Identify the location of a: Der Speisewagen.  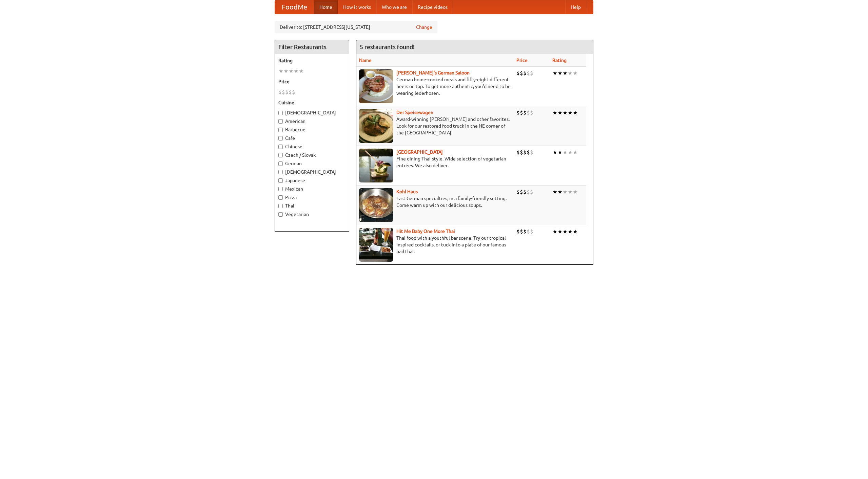
(414, 112).